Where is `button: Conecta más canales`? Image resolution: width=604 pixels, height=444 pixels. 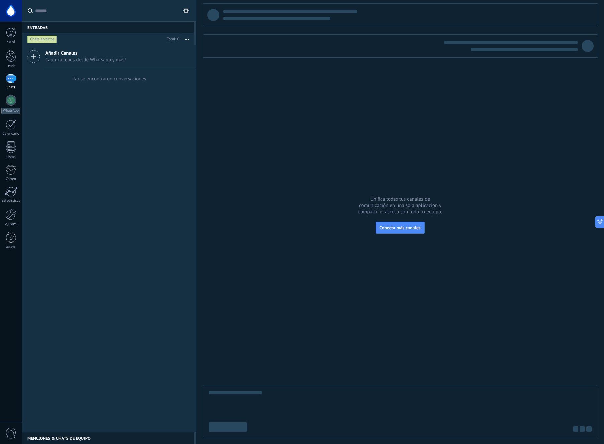 button: Conecta más canales is located at coordinates (399, 227).